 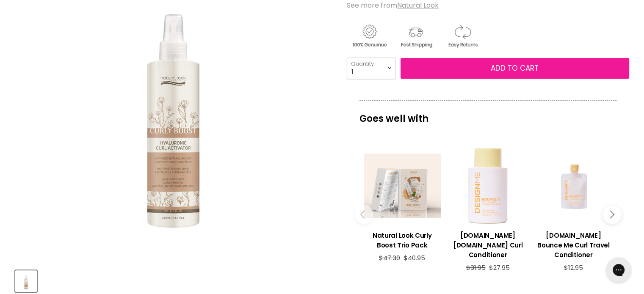 I want to click on u: Natural Look, so click(x=418, y=5).